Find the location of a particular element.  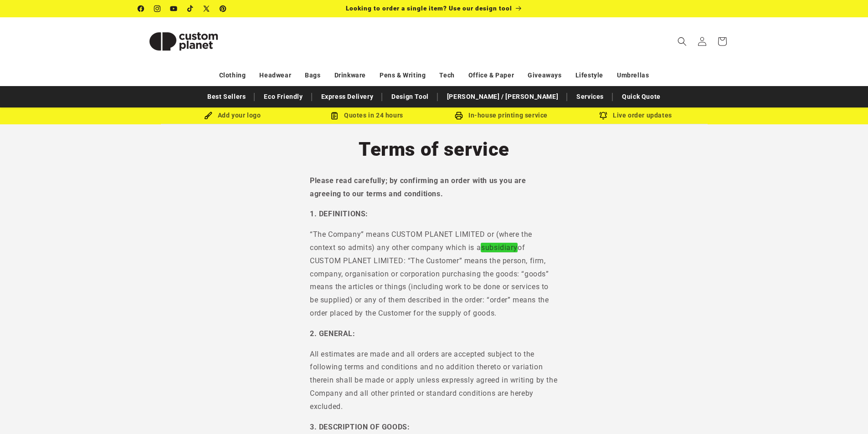

img: Brush Icon is located at coordinates (208, 116).